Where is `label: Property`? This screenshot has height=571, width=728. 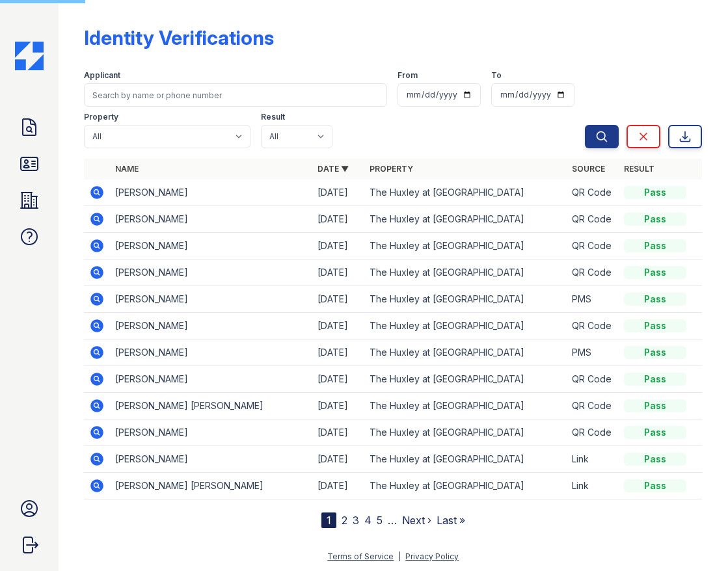
label: Property is located at coordinates (101, 117).